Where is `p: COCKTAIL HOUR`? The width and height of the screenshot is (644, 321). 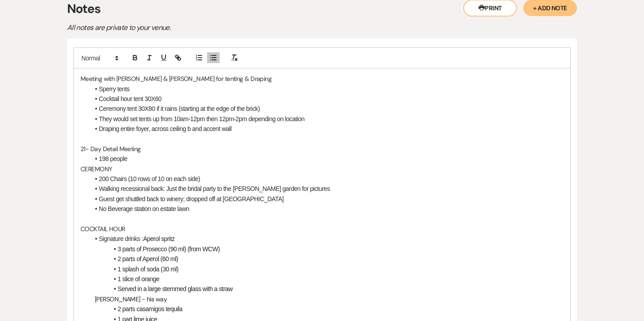
p: COCKTAIL HOUR is located at coordinates (322, 229).